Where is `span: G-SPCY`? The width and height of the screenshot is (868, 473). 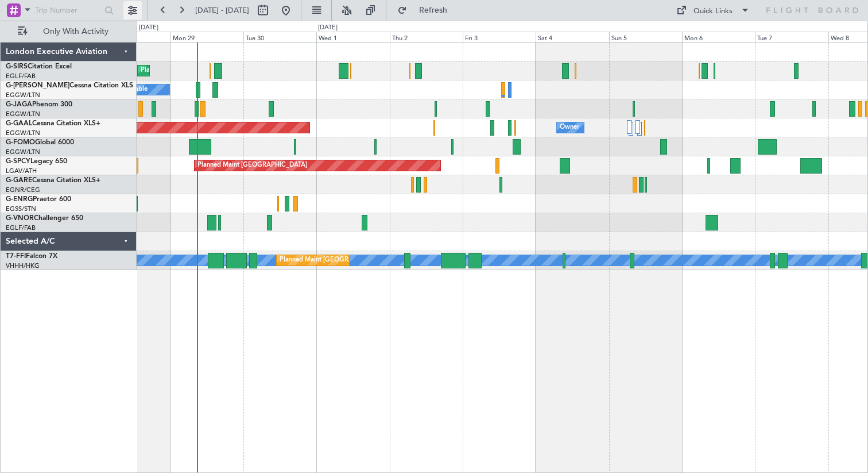
span: G-SPCY is located at coordinates (18, 161).